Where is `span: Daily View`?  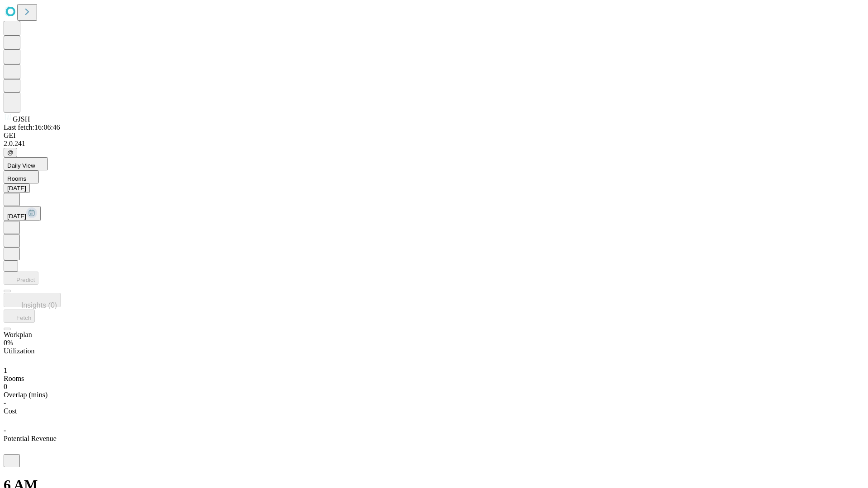
span: Daily View is located at coordinates (22, 166).